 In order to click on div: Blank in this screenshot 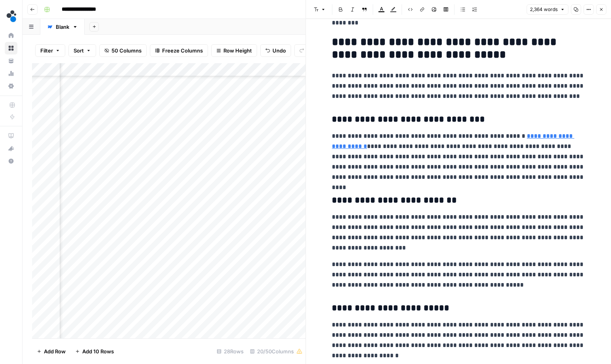, I will do `click(63, 27)`.